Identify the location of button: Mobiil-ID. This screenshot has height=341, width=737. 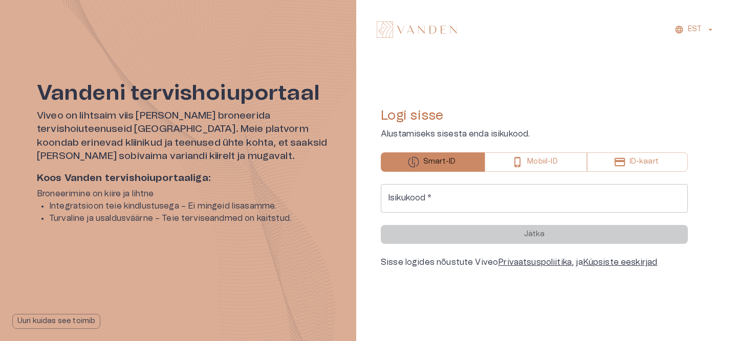
(535, 162).